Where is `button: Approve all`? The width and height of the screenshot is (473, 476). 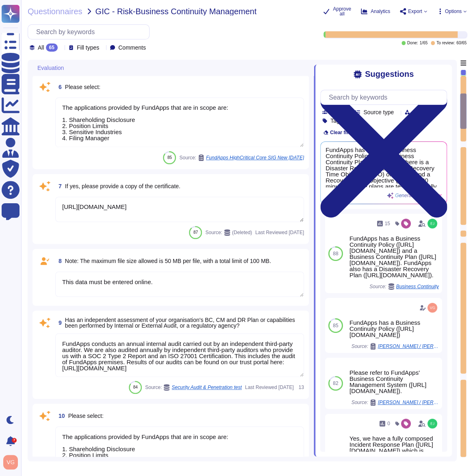 button: Approve all is located at coordinates (337, 11).